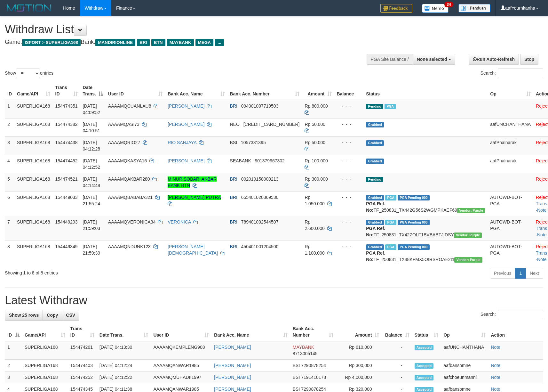 This screenshot has width=548, height=392. Describe the element at coordinates (465, 377) in the screenshot. I see `td: aafchoeunmanni` at that location.